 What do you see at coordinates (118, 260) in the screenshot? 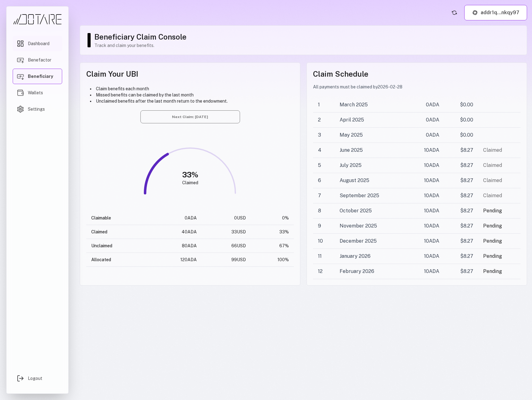
I see `td: Allocated` at bounding box center [118, 260].